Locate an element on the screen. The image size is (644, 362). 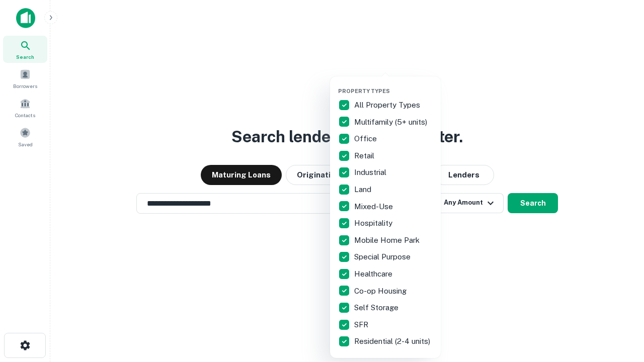
p: Residential (2-4 units) is located at coordinates (393, 341).